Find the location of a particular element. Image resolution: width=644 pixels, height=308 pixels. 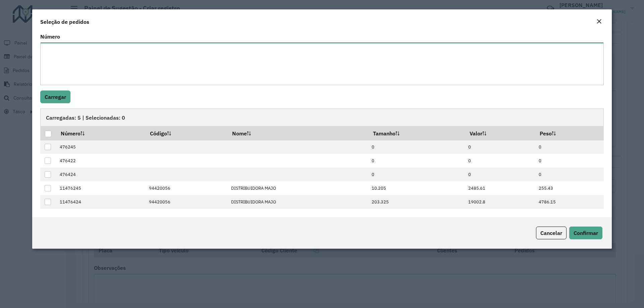

label: Número is located at coordinates (50, 37).